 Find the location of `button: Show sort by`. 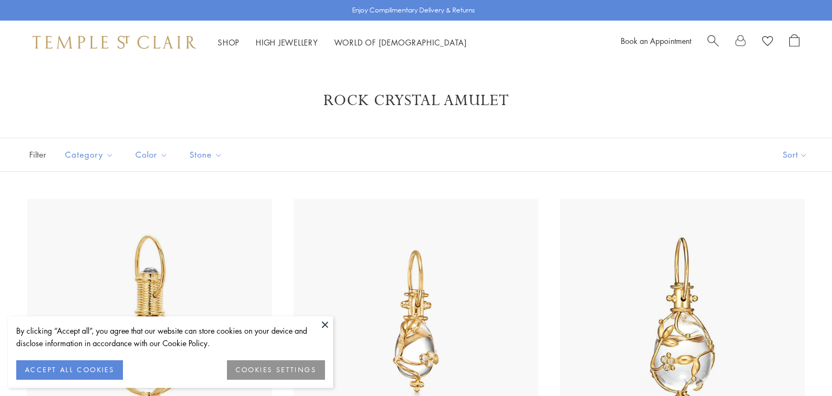

button: Show sort by is located at coordinates (795, 154).